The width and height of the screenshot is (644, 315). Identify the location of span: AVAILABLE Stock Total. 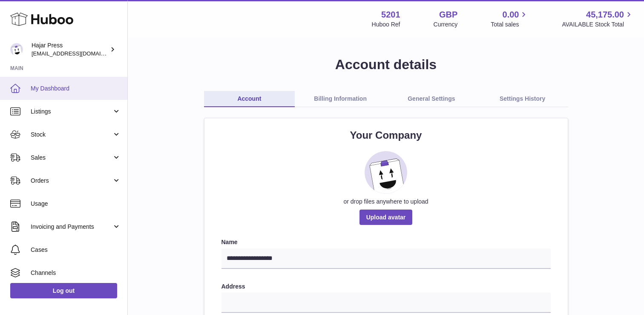
(597, 24).